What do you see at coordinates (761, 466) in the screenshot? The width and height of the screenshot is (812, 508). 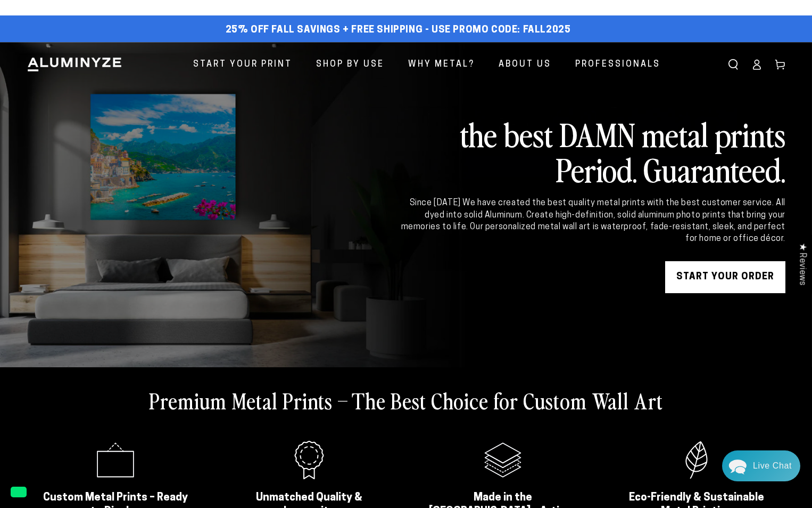 I see `div: Chat widget toggle` at bounding box center [761, 466].